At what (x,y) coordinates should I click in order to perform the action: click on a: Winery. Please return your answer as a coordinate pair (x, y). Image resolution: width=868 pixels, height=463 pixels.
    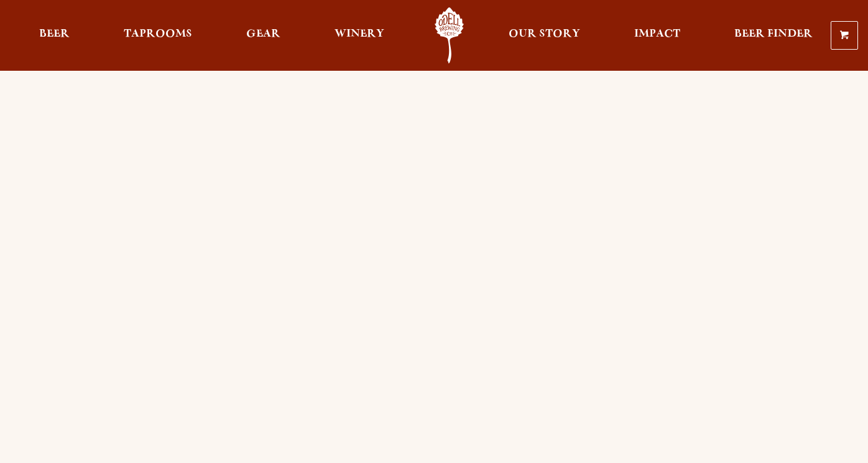
    Looking at the image, I should click on (360, 36).